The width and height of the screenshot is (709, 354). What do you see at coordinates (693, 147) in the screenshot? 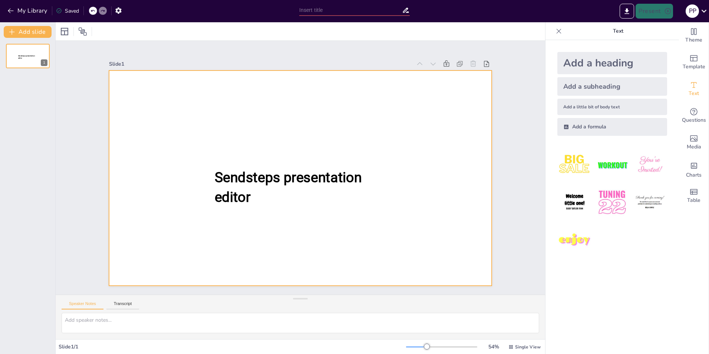
I see `span: Media` at bounding box center [693, 147].